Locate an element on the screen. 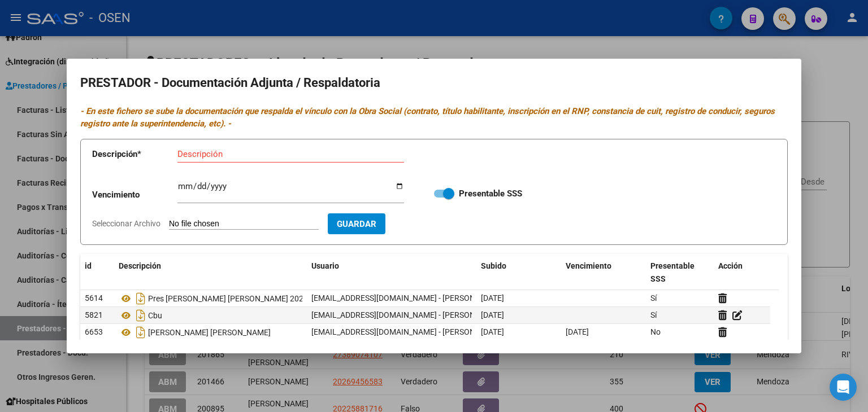 The image size is (868, 412). span: 5614 is located at coordinates (94, 298).